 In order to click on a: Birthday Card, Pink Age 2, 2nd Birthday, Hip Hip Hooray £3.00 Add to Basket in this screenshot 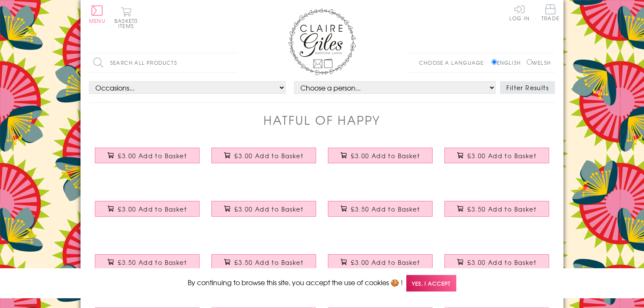, I will do `click(380, 266)`.